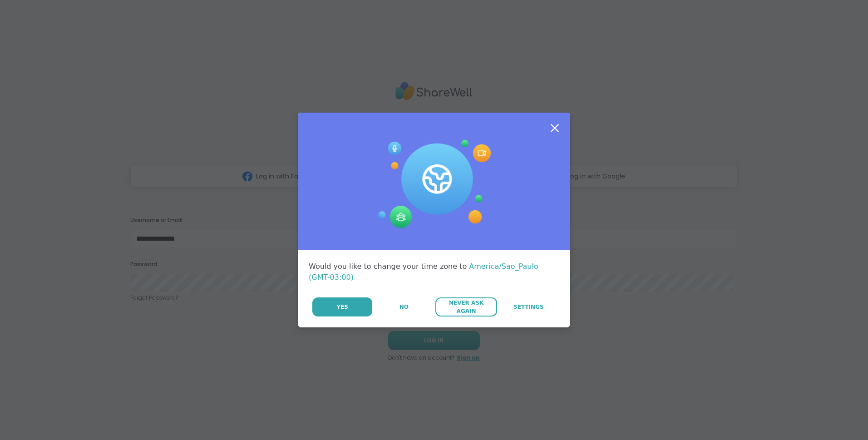 The image size is (868, 440). I want to click on span: No, so click(404, 307).